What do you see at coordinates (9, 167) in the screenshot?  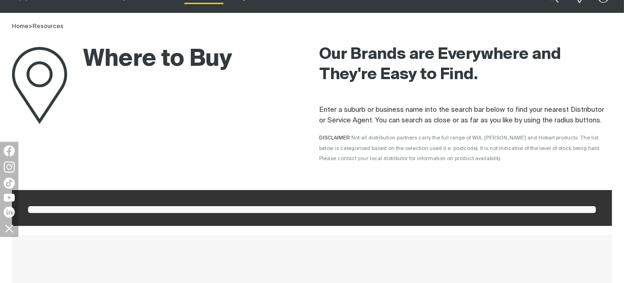 I see `img: Instagram` at bounding box center [9, 167].